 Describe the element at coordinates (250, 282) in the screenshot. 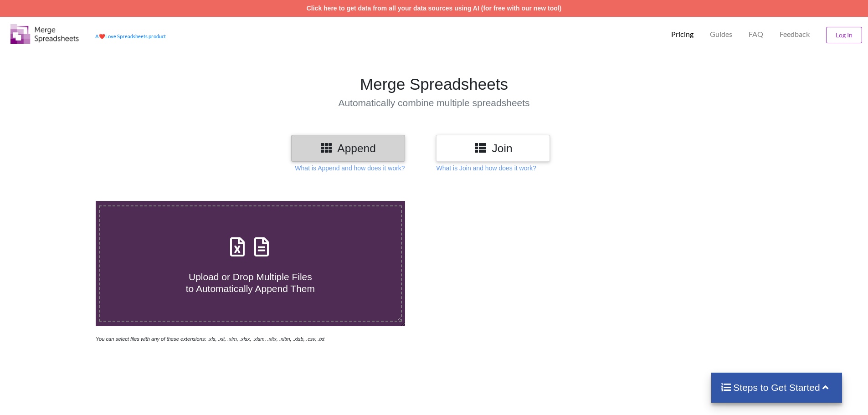

I see `span: Upload or Drop Multiple Files to Automatically Append Them` at that location.